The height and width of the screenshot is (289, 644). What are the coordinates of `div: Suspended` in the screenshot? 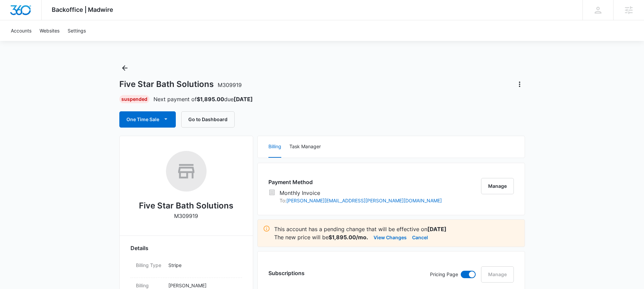 It's located at (134, 99).